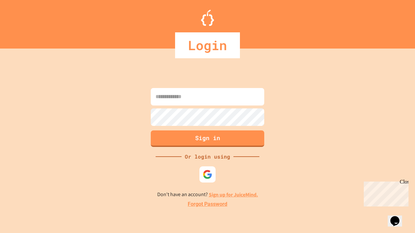 This screenshot has width=415, height=233. I want to click on div: Or login using, so click(208, 157).